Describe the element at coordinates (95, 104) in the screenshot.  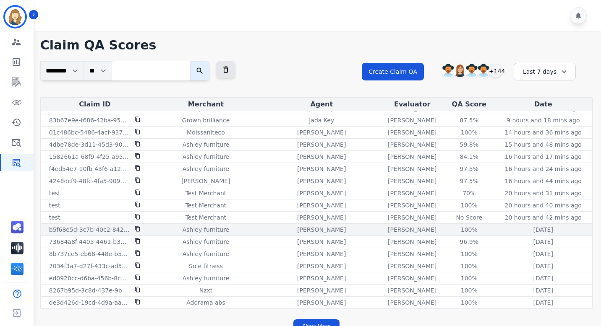
I see `div: Claim ID` at that location.